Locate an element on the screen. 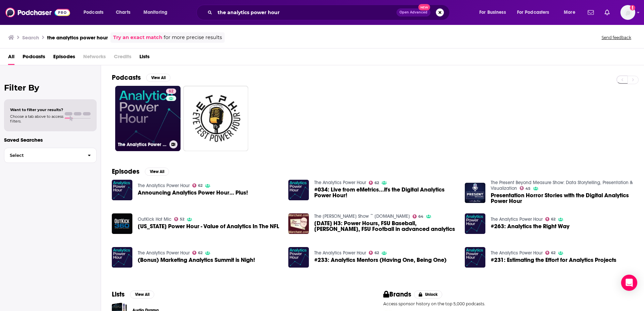 The height and width of the screenshot is (311, 644). img: #231: Estimating the Effort for Analytics Projects is located at coordinates (475, 258).